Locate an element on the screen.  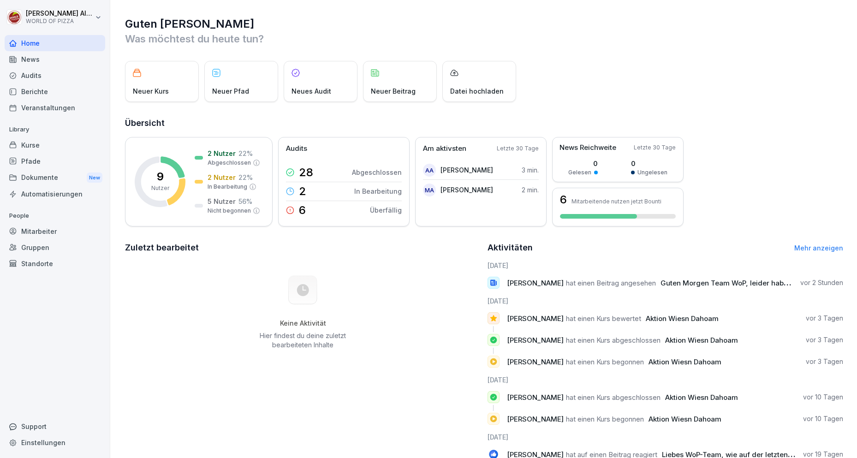
p: WORLD OF PIZZA is located at coordinates (59, 21).